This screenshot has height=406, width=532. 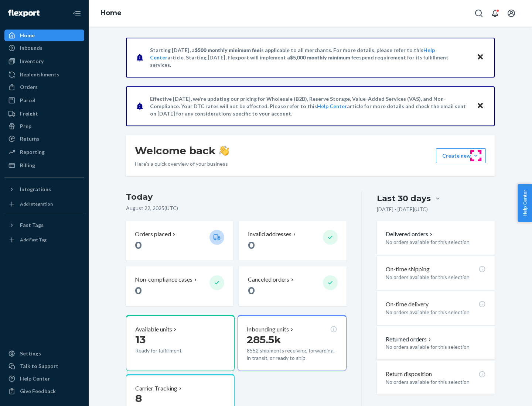 What do you see at coordinates (44, 126) in the screenshot?
I see `a: Prep` at bounding box center [44, 126].